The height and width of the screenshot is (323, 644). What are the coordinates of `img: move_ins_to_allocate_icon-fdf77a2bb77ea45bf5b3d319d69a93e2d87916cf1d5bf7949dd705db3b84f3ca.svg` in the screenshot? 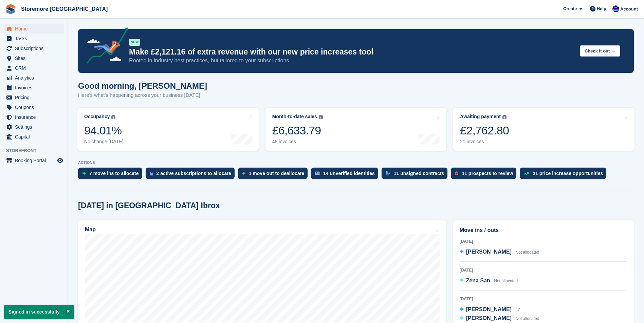 It's located at (84, 174).